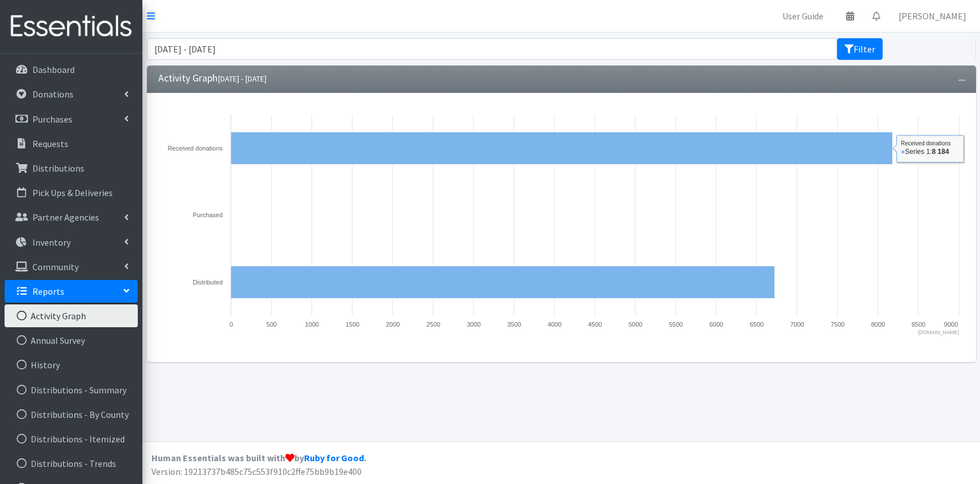 This screenshot has width=980, height=484. I want to click on text: 4000, so click(555, 324).